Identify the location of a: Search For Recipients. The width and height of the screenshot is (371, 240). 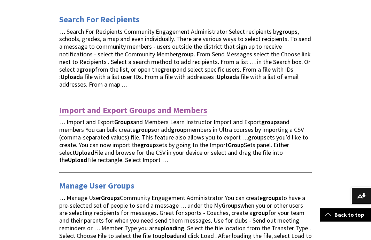
(99, 19).